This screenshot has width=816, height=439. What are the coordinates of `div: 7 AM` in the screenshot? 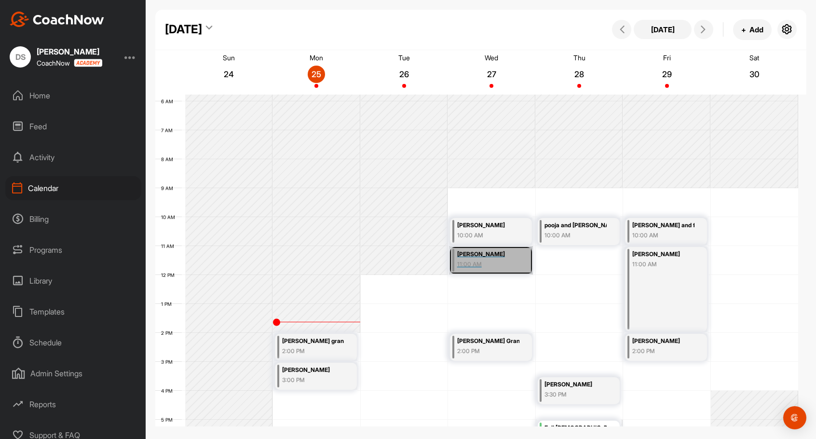 It's located at (169, 130).